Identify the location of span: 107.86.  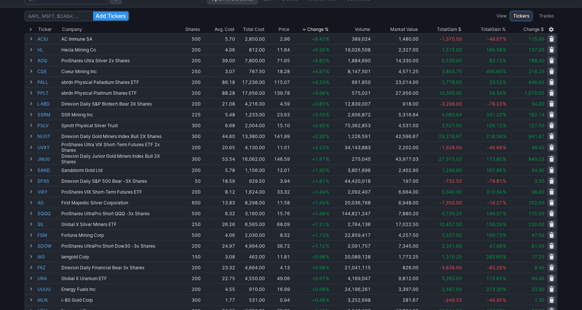
(494, 170).